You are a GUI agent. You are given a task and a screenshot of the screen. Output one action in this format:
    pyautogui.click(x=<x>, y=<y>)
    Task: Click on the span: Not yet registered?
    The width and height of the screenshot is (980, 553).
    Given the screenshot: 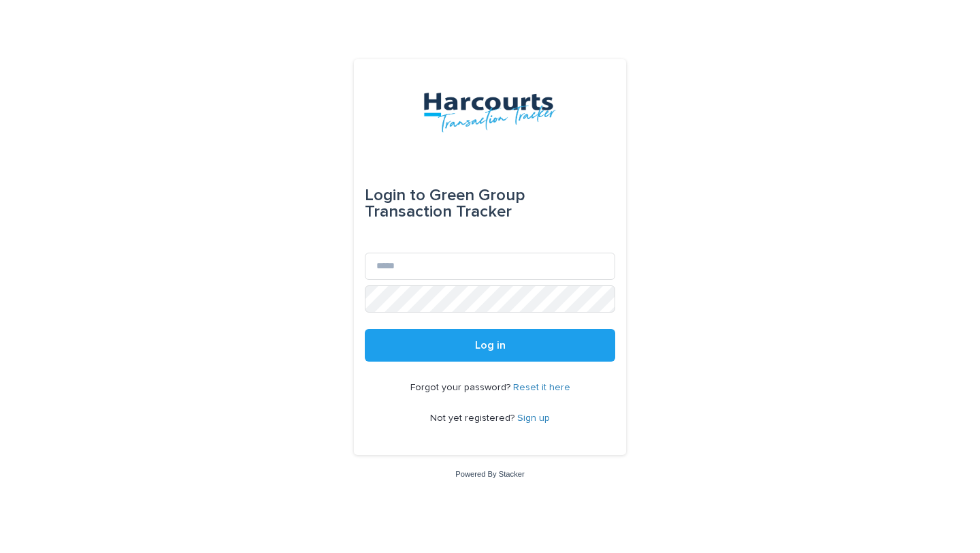 What is the action you would take?
    pyautogui.click(x=474, y=418)
    